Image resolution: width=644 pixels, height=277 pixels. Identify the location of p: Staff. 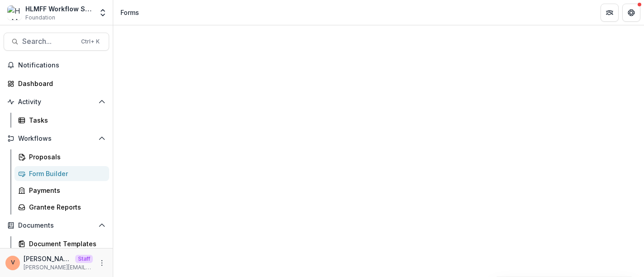
(84, 259).